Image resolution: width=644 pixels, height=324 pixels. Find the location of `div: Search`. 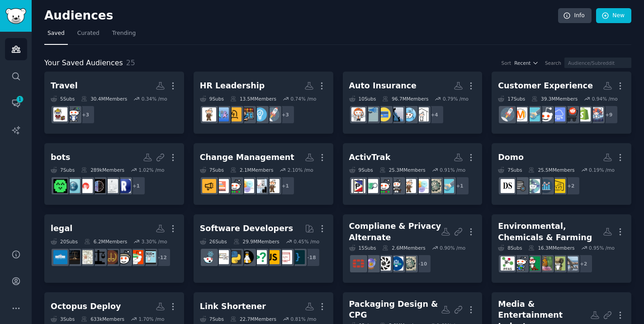

div: Search is located at coordinates (553, 63).